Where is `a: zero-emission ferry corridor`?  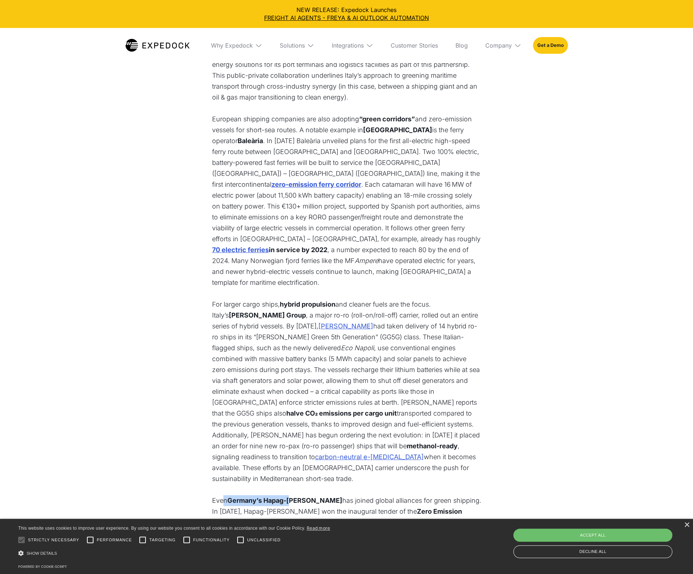
a: zero-emission ferry corridor is located at coordinates (316, 185).